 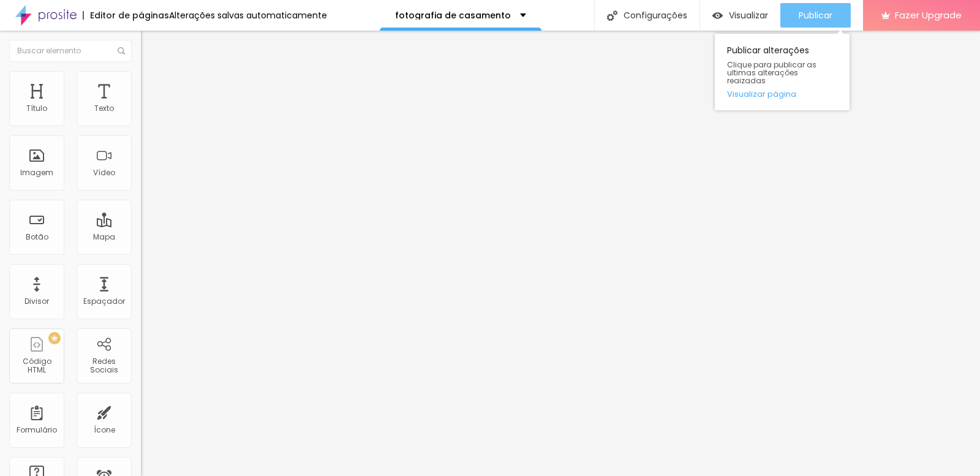 I want to click on span: Clique para publicar as ultimas alterações reaizadas, so click(x=782, y=73).